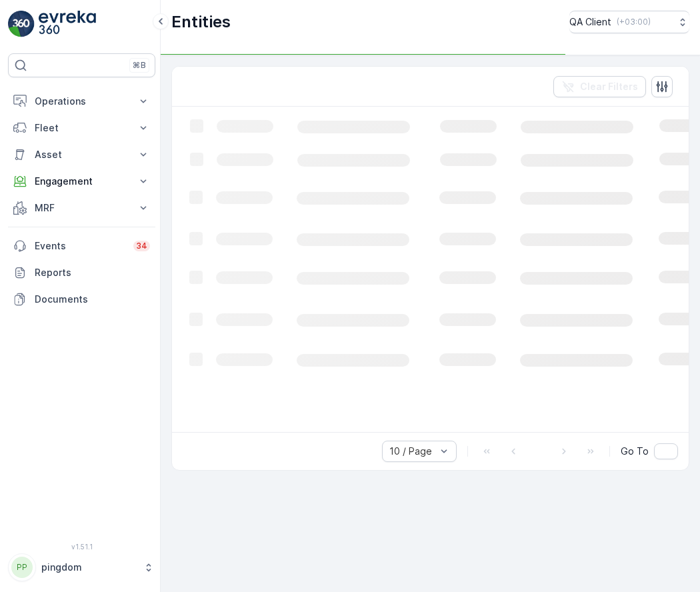 This screenshot has width=700, height=592. I want to click on button: QA Client(+03:00), so click(629, 22).